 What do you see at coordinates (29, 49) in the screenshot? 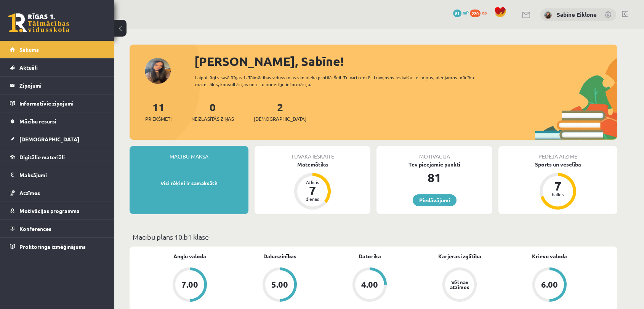
I see `span: Sākums` at bounding box center [29, 49].